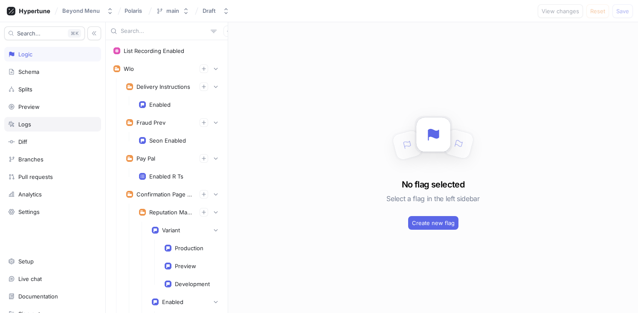 Image resolution: width=638 pixels, height=313 pixels. Describe the element at coordinates (623, 11) in the screenshot. I see `button: Save` at that location.